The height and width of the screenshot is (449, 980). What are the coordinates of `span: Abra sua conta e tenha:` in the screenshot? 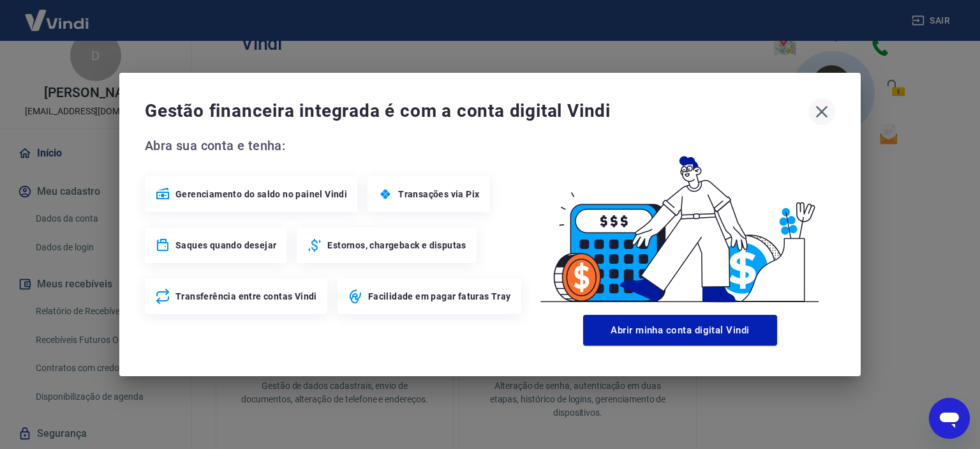 It's located at (335, 145).